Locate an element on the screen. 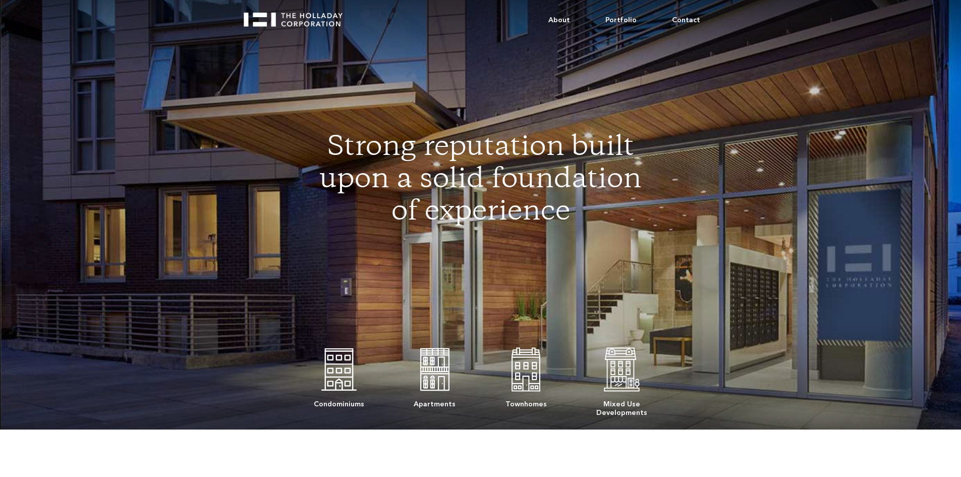 Image resolution: width=961 pixels, height=477 pixels. a: Contact is located at coordinates (686, 20).